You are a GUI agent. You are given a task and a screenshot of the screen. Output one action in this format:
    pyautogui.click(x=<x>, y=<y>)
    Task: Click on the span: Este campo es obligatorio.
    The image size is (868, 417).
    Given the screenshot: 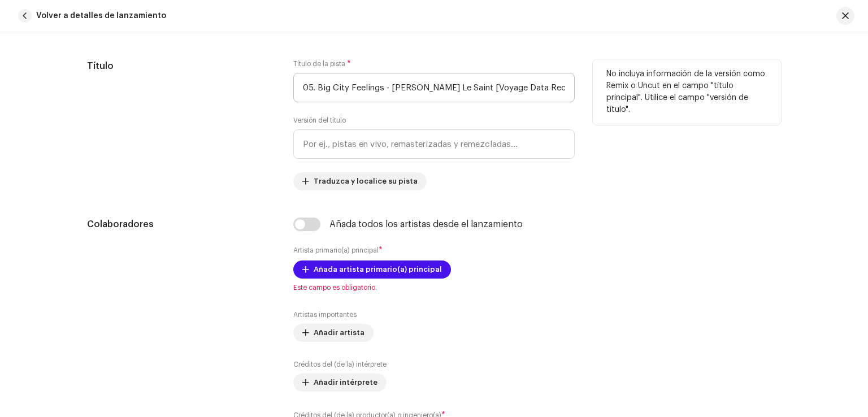 What is the action you would take?
    pyautogui.click(x=434, y=288)
    